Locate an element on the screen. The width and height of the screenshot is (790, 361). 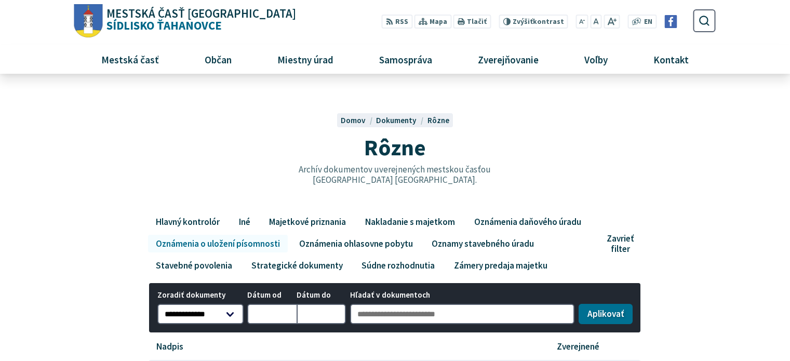
span: Zverejňovanie is located at coordinates (508, 59).